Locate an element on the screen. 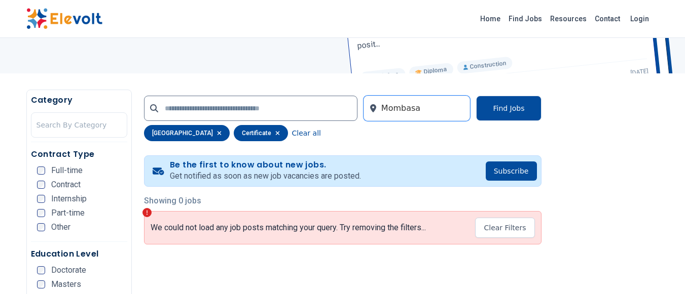  span: Internship is located at coordinates (69, 199).